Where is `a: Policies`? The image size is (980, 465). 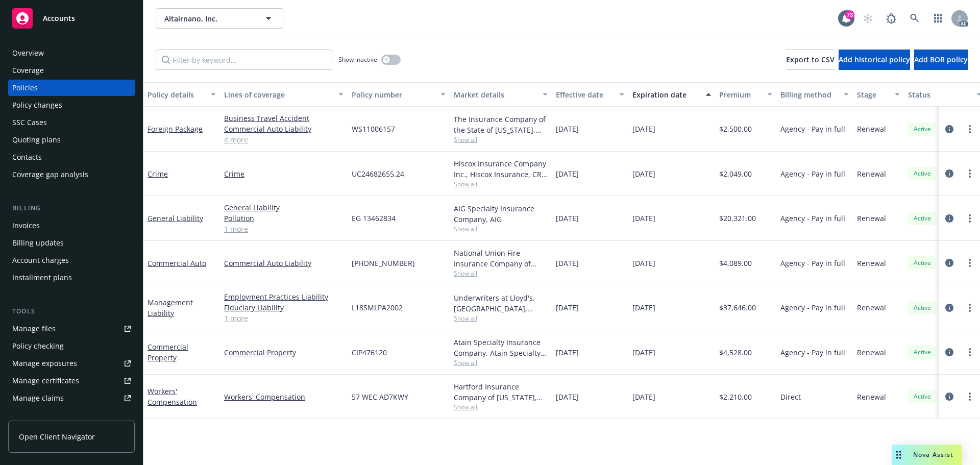 a: Policies is located at coordinates (72, 88).